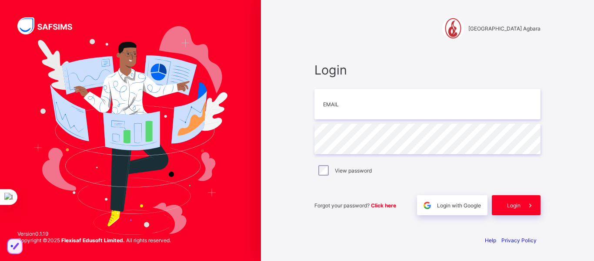 The width and height of the screenshot is (594, 261). Describe the element at coordinates (93, 240) in the screenshot. I see `strong: Flexisaf Edusoft Limited.` at that location.